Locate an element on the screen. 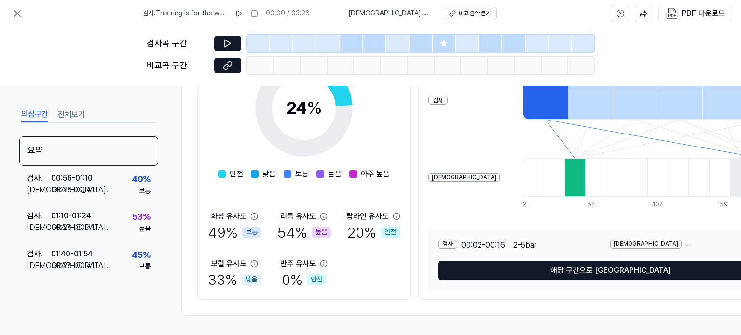 This screenshot has height=335, width=741. img: share is located at coordinates (643, 14).